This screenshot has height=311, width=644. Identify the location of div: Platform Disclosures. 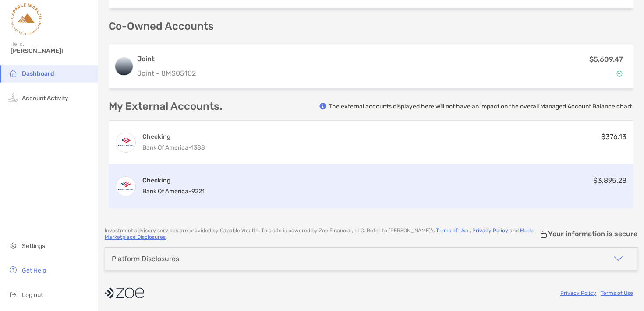
(145, 259).